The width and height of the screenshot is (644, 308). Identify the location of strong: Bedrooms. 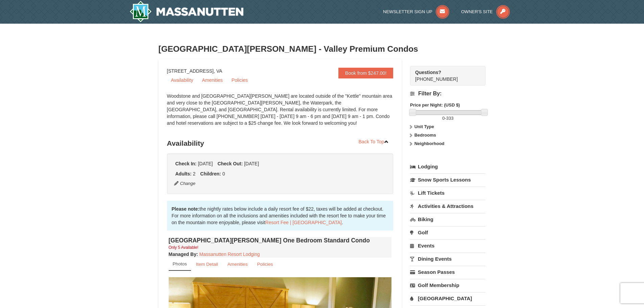
(425, 135).